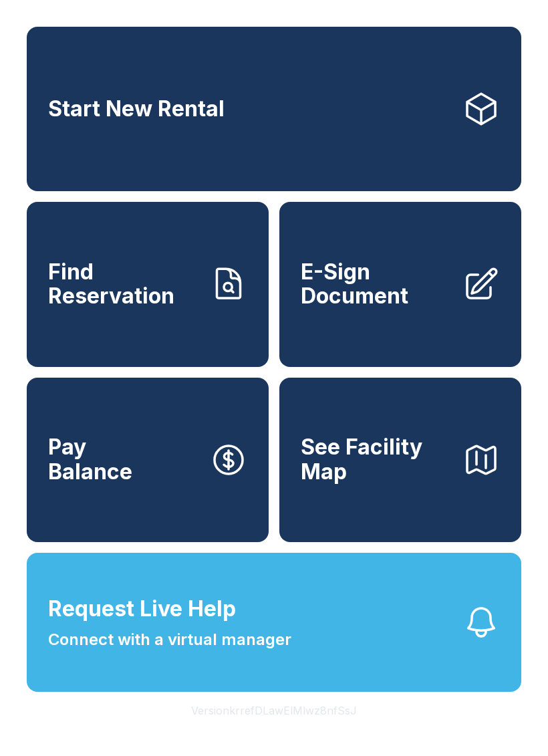  Describe the element at coordinates (91, 459) in the screenshot. I see `span: Pay Balance` at that location.